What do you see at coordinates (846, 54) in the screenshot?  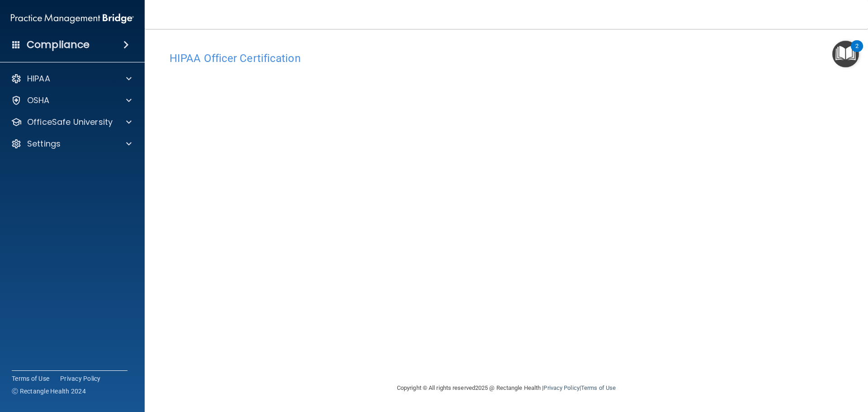 I see `button: Open Resource Center, 2 new notifications` at bounding box center [846, 54].